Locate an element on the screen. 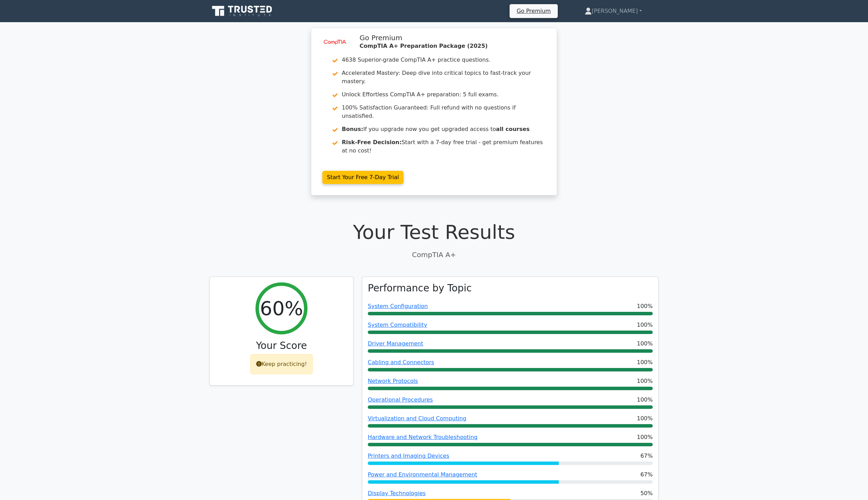 This screenshot has height=500, width=868. div: Keep practicing! is located at coordinates (281, 364).